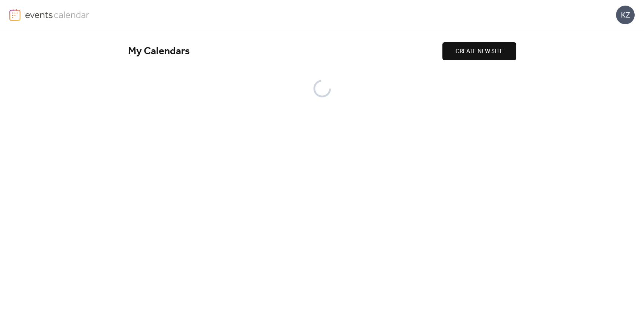 The width and height of the screenshot is (644, 321). I want to click on img: logo, so click(15, 15).